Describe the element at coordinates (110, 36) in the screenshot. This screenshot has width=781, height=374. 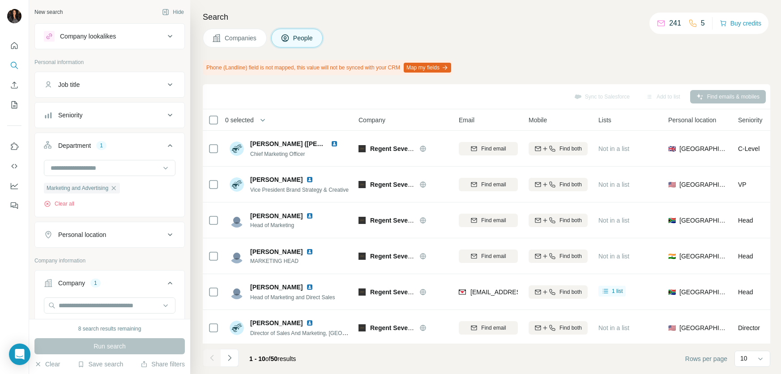
I see `button: Company lookalikes` at that location.